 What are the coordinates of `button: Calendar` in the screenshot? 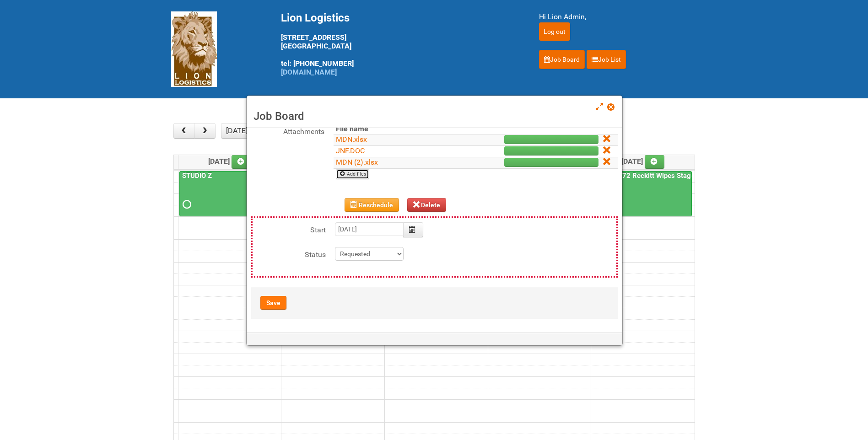 It's located at (413, 230).